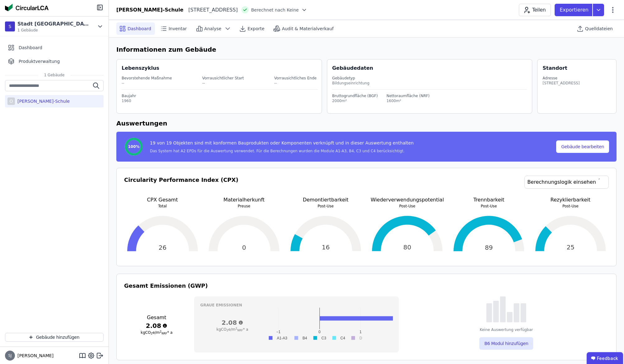  I want to click on span: Berechnet nach Keine, so click(275, 10).